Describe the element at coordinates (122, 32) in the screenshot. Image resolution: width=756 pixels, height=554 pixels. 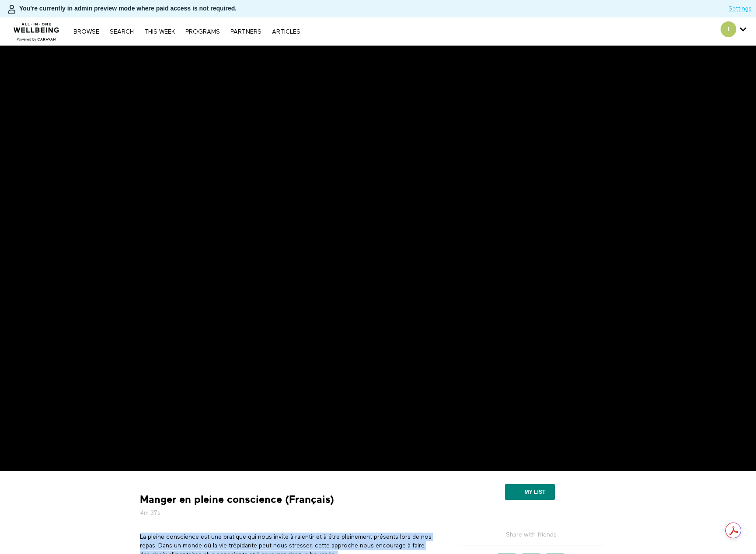
I see `a: Search` at that location.